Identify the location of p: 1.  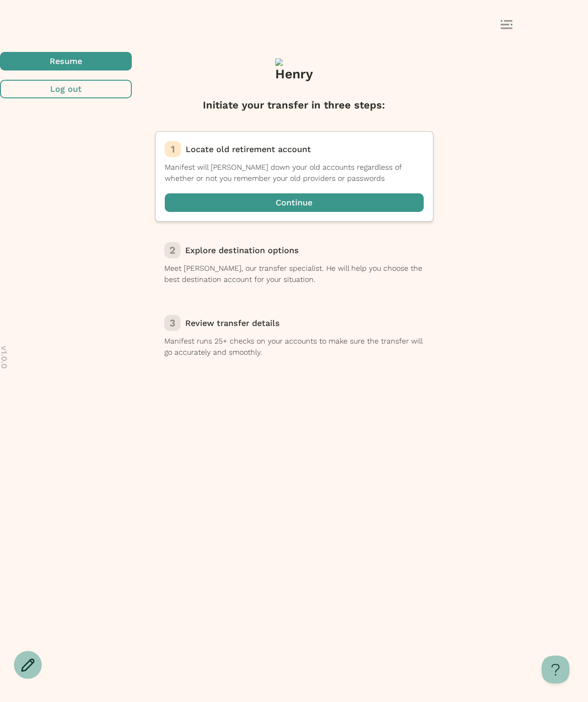
(173, 149).